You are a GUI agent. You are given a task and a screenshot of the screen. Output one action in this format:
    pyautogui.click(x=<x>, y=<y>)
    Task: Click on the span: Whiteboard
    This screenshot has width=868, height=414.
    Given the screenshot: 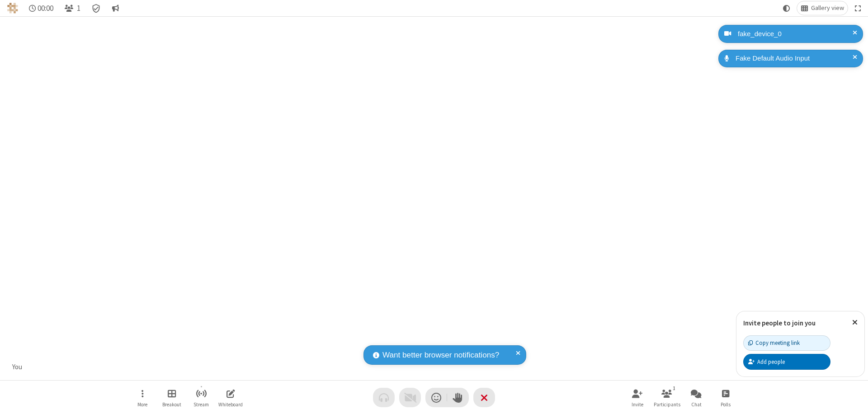 What is the action you would take?
    pyautogui.click(x=231, y=405)
    